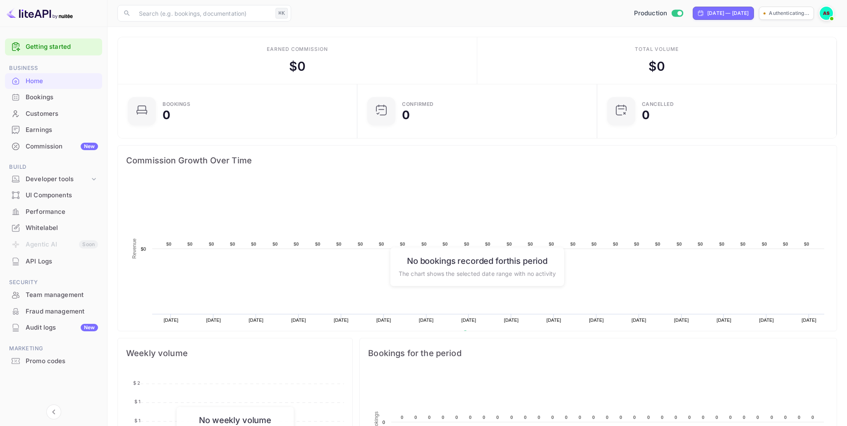 Image resolution: width=847 pixels, height=426 pixels. What do you see at coordinates (53, 228) in the screenshot?
I see `a: Whitelabel` at bounding box center [53, 228].